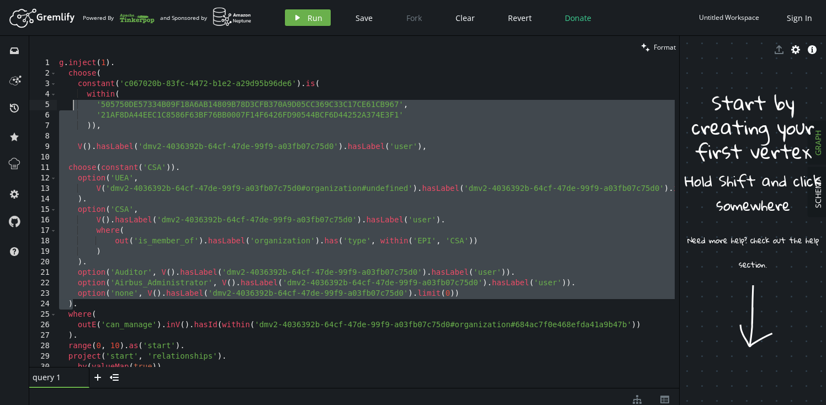  I want to click on div: 17, so click(43, 231).